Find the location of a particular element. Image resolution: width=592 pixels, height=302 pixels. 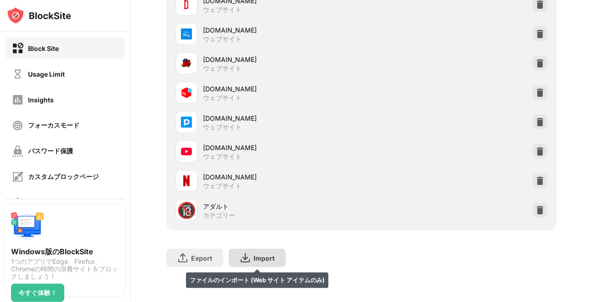

img: customize-block-page-off.svg is located at coordinates (17, 177).